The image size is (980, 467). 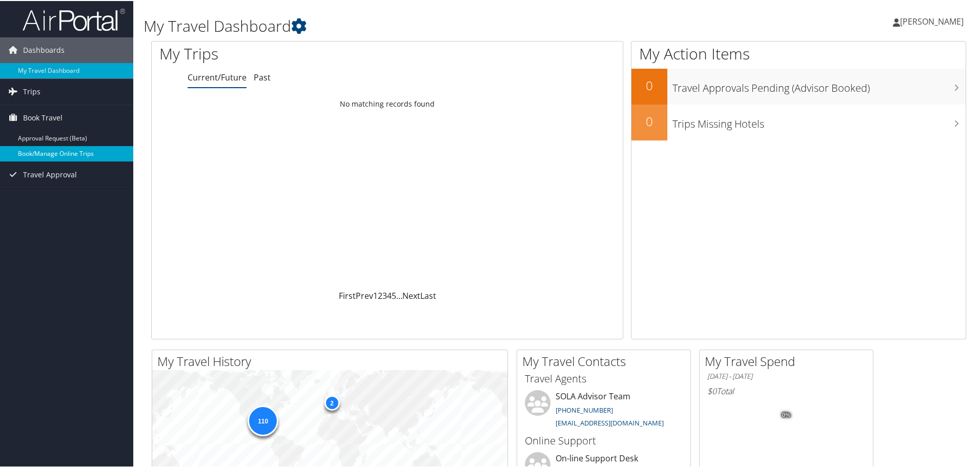 What do you see at coordinates (606, 361) in the screenshot?
I see `h2: My Travel Contacts` at bounding box center [606, 361].